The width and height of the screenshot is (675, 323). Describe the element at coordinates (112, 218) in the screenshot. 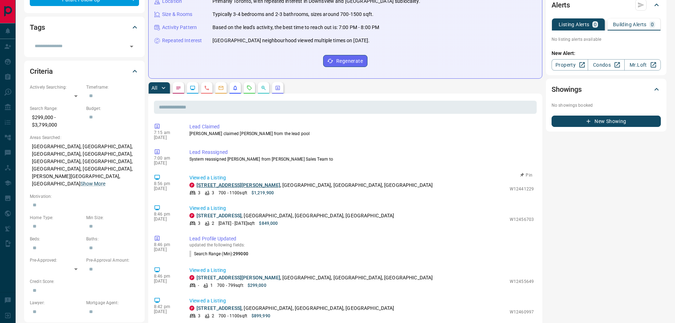

I see `p: Min Size:` at that location.